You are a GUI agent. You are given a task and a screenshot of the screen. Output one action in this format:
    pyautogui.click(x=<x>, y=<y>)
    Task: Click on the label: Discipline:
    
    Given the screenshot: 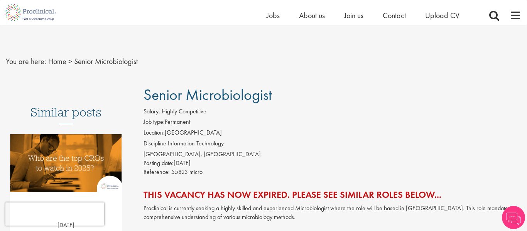 What is the action you would take?
    pyautogui.click(x=155, y=143)
    